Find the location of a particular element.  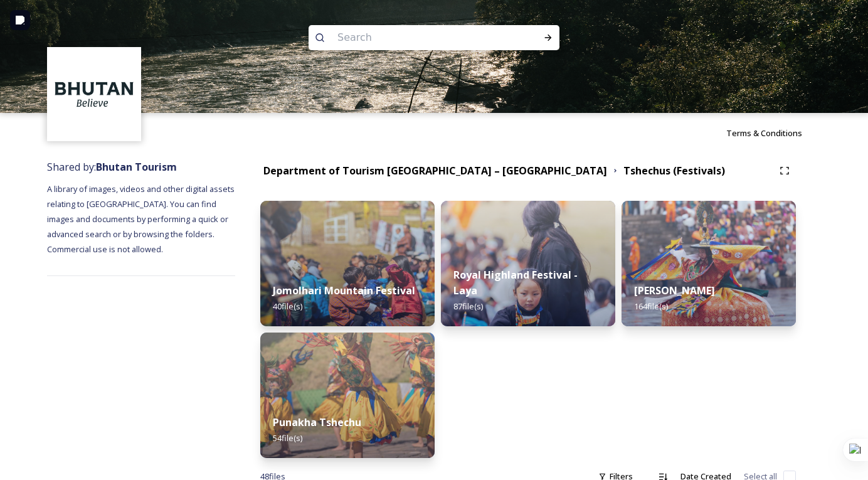

strong: Bhutan Tourism is located at coordinates (136, 167).